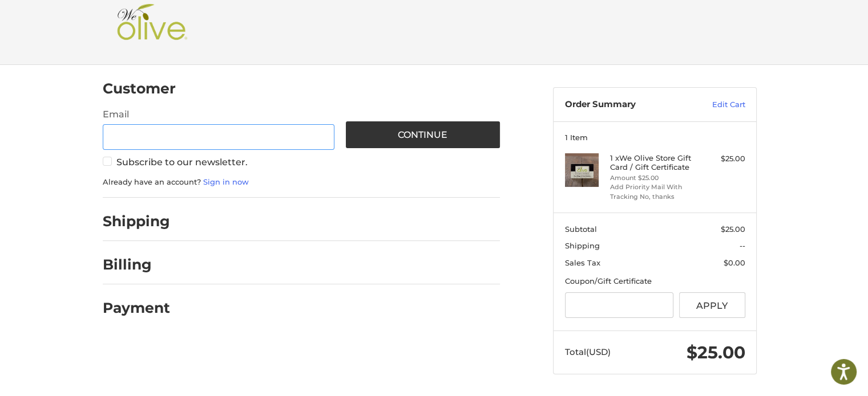 Image resolution: width=868 pixels, height=396 pixels. Describe the element at coordinates (619, 305) in the screenshot. I see `input: Gift Certificate or Coupon Code` at that location.